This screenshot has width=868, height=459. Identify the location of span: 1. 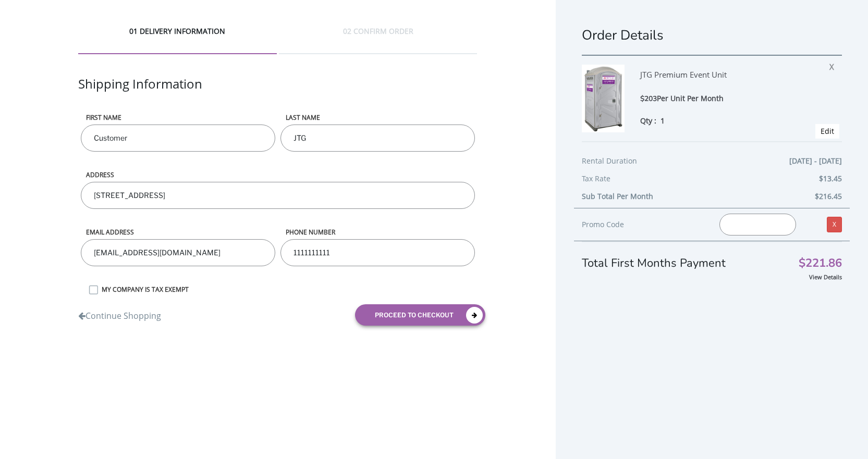
(662, 120).